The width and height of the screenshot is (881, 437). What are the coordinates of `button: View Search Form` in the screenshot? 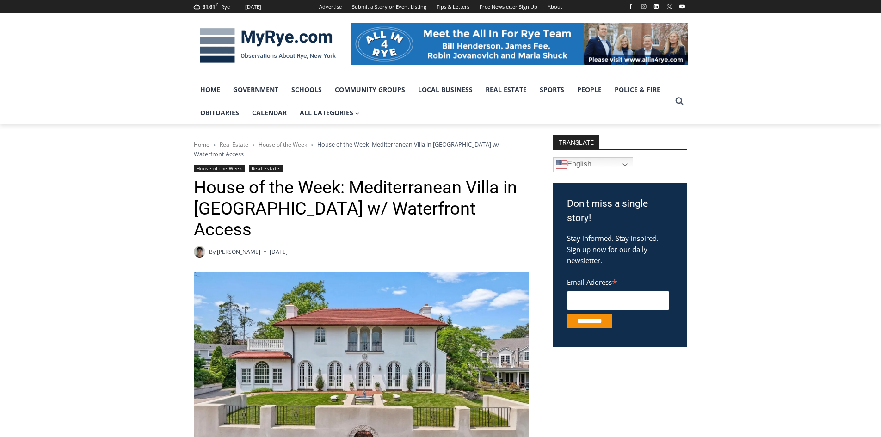 It's located at (679, 101).